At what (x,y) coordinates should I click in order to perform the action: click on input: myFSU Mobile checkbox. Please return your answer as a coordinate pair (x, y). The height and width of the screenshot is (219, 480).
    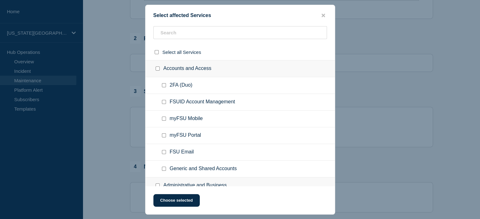
    Looking at the image, I should click on (164, 119).